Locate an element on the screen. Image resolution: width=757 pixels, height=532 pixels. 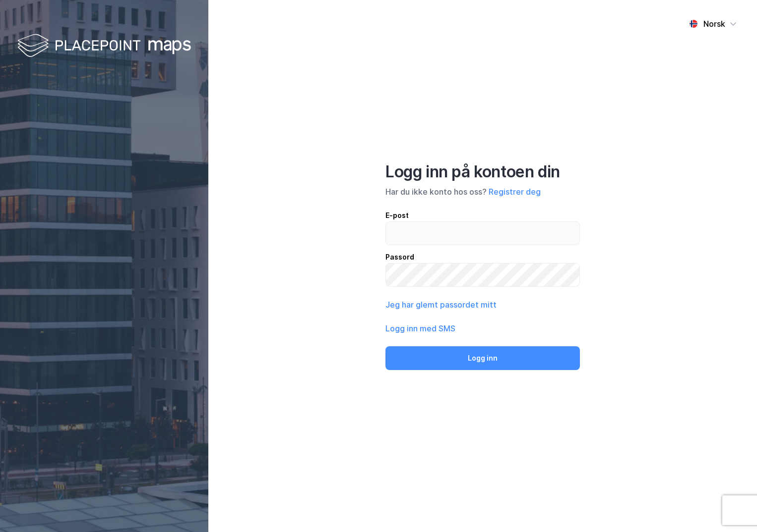
button: Registrer deg is located at coordinates (515, 192).